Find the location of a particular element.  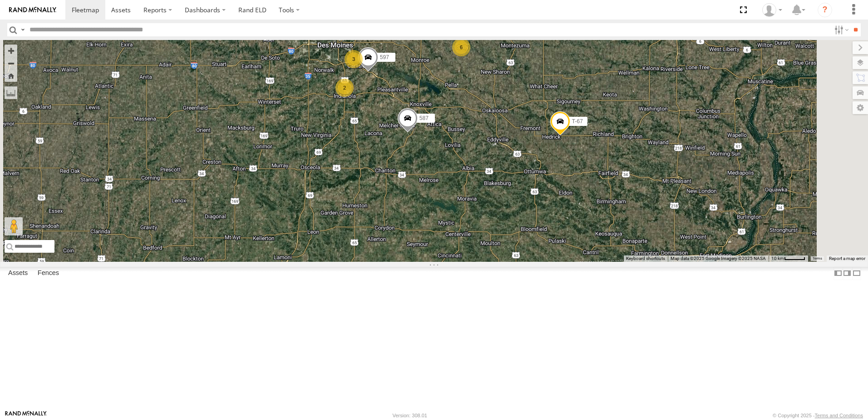

button: Zoom out is located at coordinates (11, 63).